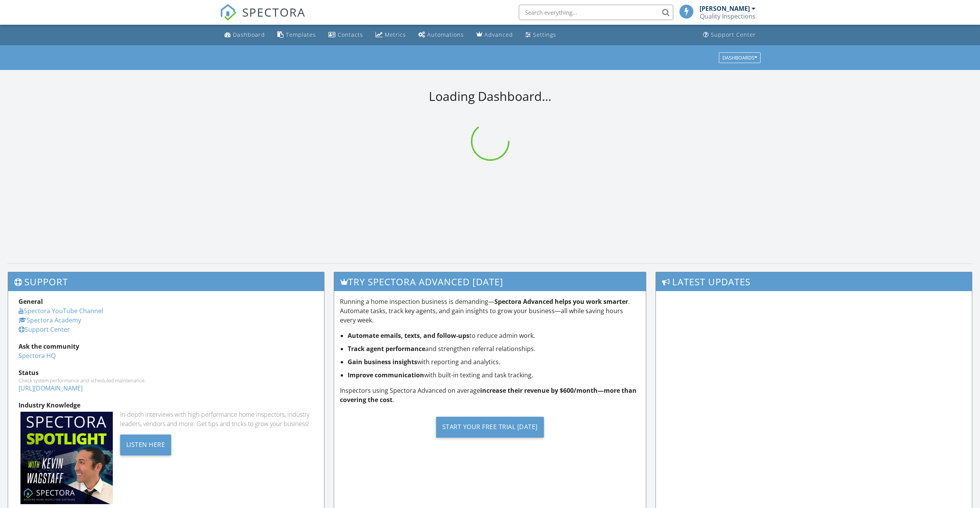 The image size is (980, 508). What do you see at coordinates (740, 58) in the screenshot?
I see `div: Dashboards` at bounding box center [740, 58].